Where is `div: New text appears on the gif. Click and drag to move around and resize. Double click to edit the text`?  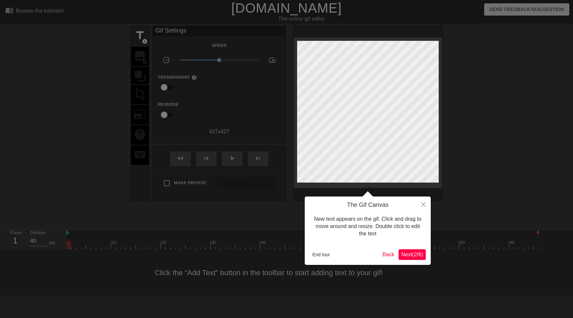 div: New text appears on the gif. Click and drag to move around and resize. Double click to edit the text is located at coordinates (368, 226).